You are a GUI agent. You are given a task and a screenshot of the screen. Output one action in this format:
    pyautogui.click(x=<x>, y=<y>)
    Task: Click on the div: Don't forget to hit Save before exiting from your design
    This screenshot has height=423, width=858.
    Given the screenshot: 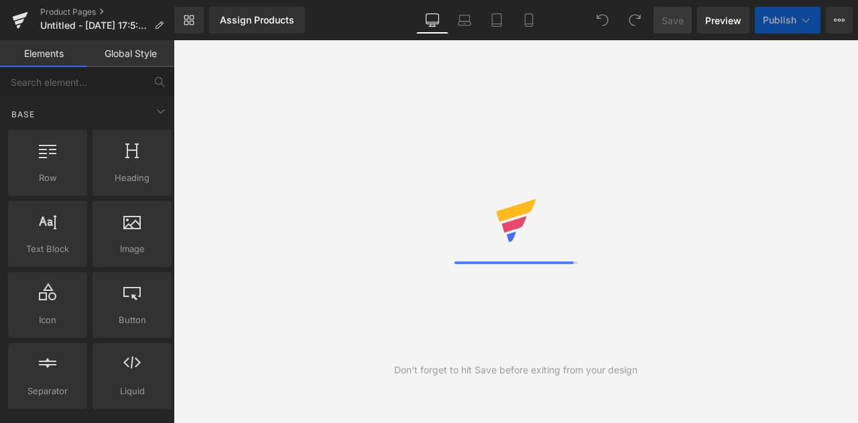 What is the action you would take?
    pyautogui.click(x=515, y=370)
    